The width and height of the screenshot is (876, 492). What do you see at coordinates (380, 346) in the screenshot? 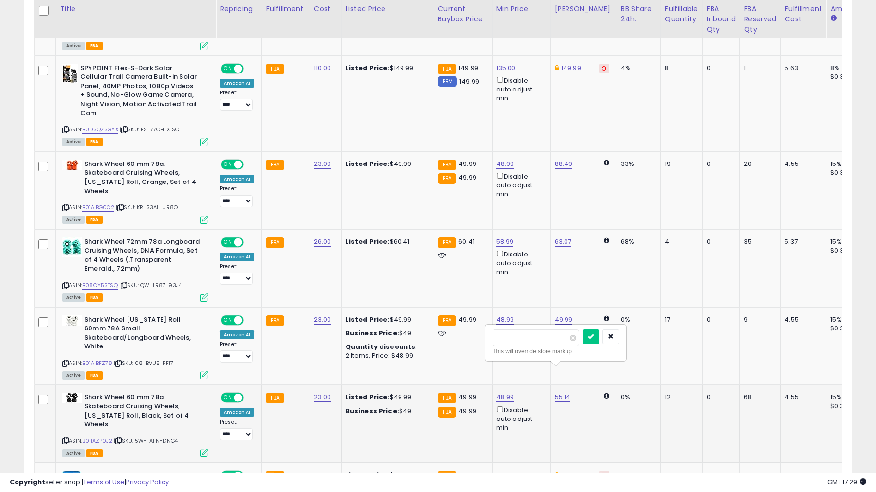
I see `b: Quantity discounts` at bounding box center [380, 346].